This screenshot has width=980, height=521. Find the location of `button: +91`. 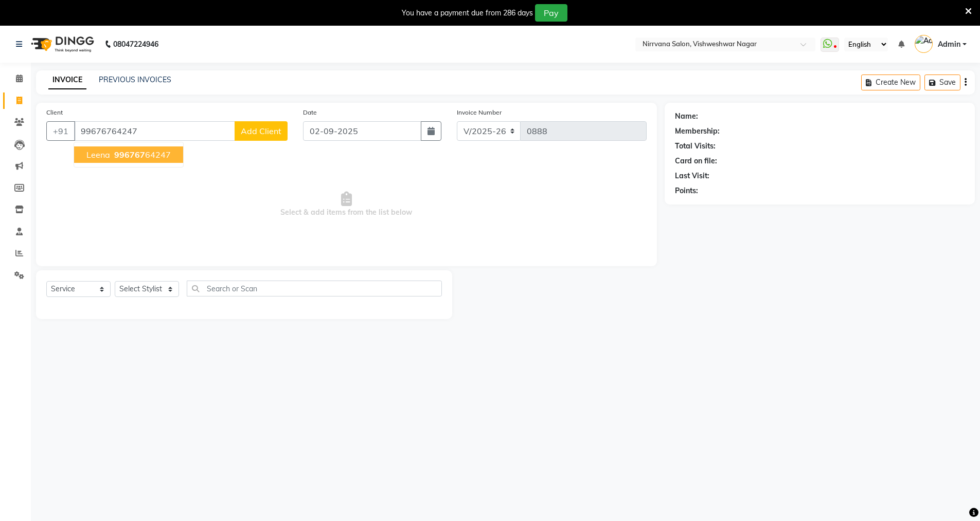

button: +91 is located at coordinates (60, 131).